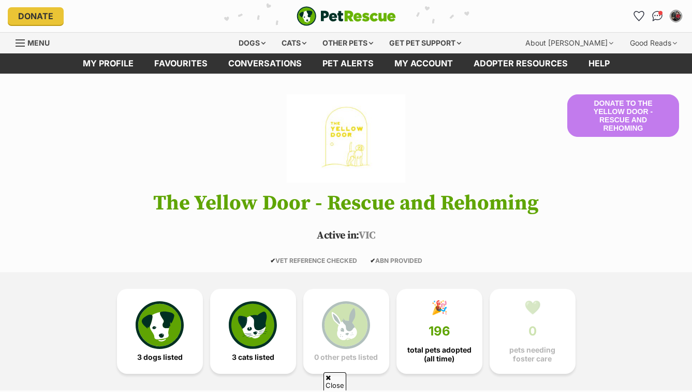  Describe the element at coordinates (676, 16) in the screenshot. I see `button: My account` at that location.